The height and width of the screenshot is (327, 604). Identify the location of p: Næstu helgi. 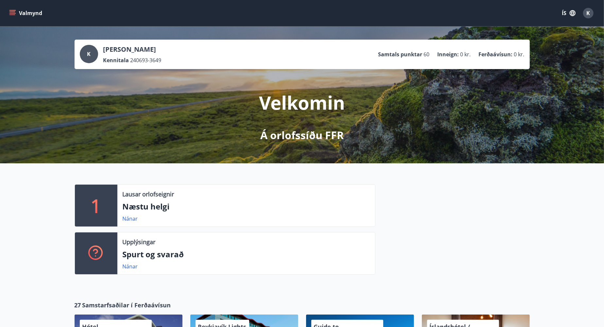
(246, 206).